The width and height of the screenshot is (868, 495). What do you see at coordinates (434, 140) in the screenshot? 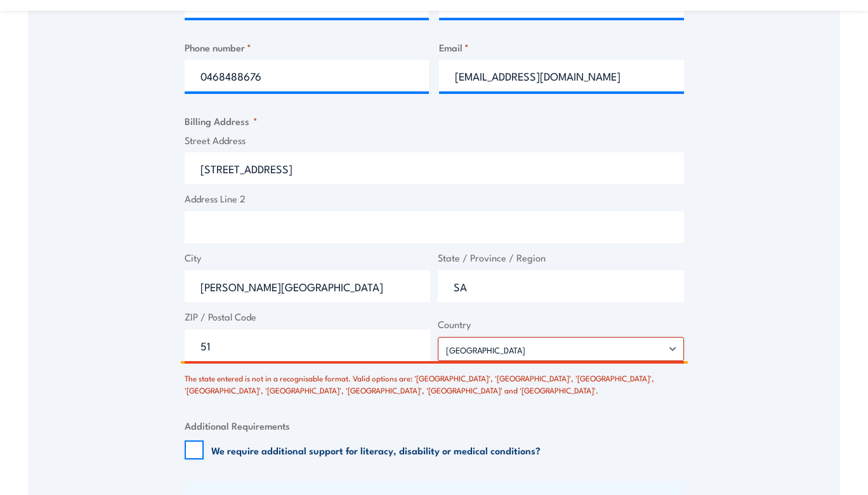
I see `label: Street Address` at bounding box center [434, 140].